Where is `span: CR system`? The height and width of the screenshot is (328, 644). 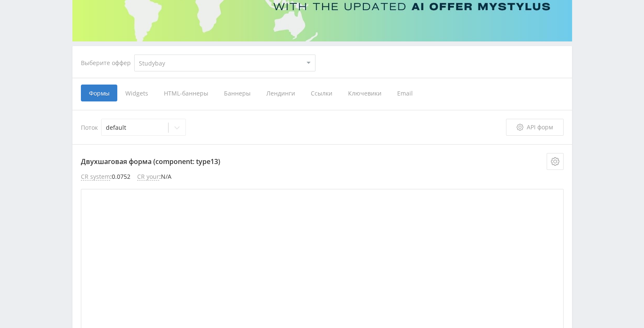
span: CR system is located at coordinates (96, 177).